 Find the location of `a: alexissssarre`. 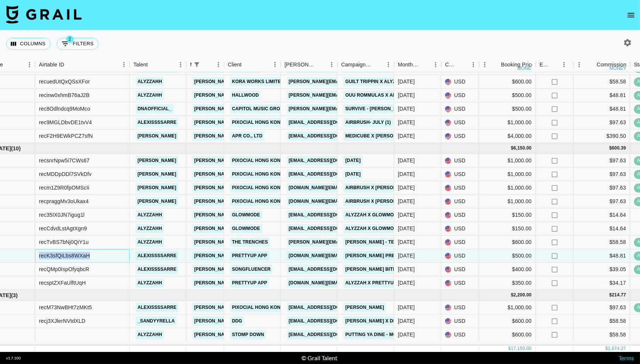

a: alexissssarre is located at coordinates (157, 255).